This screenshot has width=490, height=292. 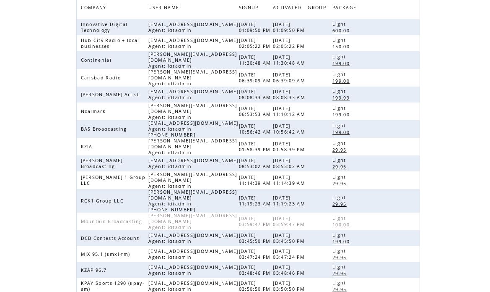 I want to click on span: Innovative Digital Technology, so click(x=104, y=27).